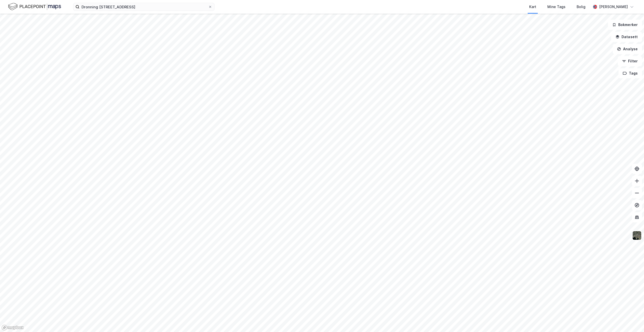 This screenshot has width=644, height=332. Describe the element at coordinates (637, 235) in the screenshot. I see `img: 9k=` at that location.